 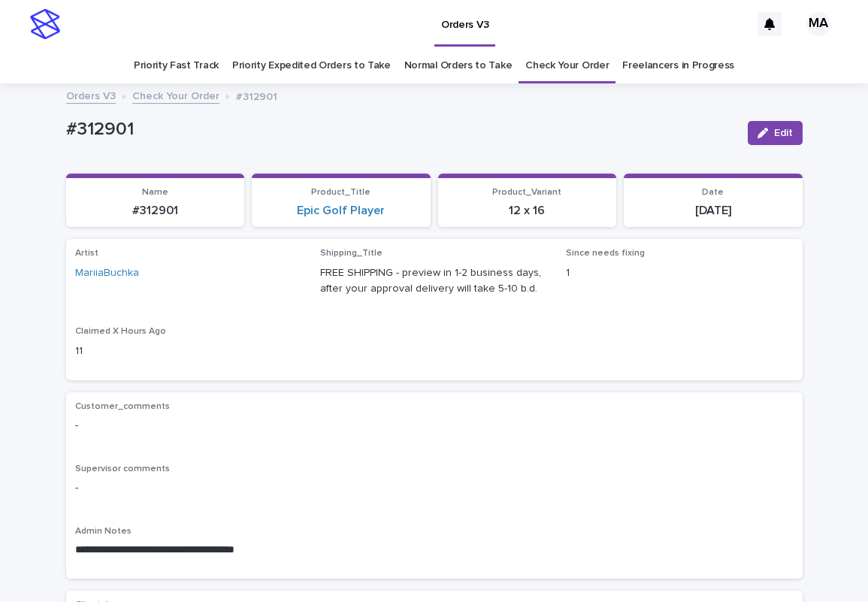 I want to click on a: Epic Golf Player, so click(x=341, y=211).